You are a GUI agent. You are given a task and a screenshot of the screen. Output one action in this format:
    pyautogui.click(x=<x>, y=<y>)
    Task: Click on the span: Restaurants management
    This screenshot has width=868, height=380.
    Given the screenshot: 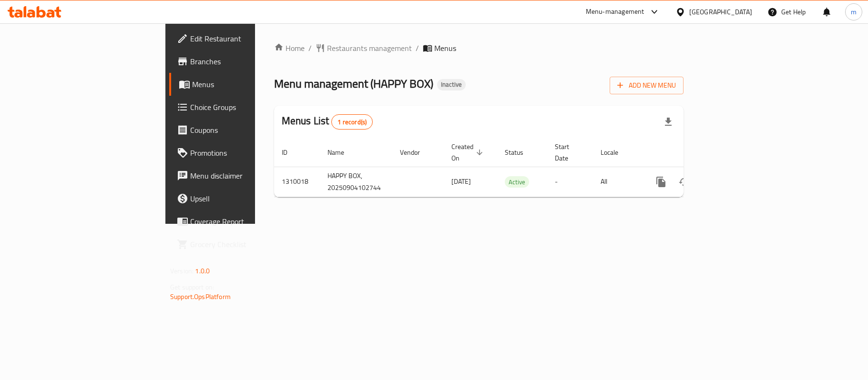 What is the action you would take?
    pyautogui.click(x=370, y=48)
    